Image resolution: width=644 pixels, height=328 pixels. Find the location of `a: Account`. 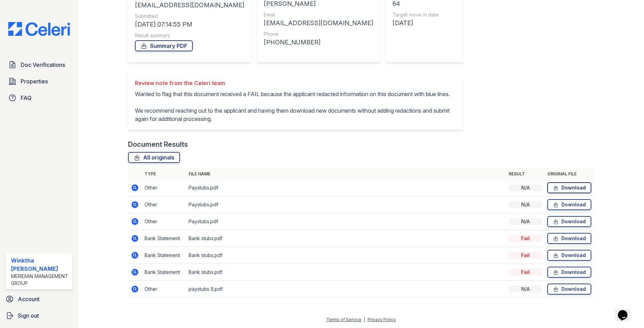

a: Account is located at coordinates (39, 299).